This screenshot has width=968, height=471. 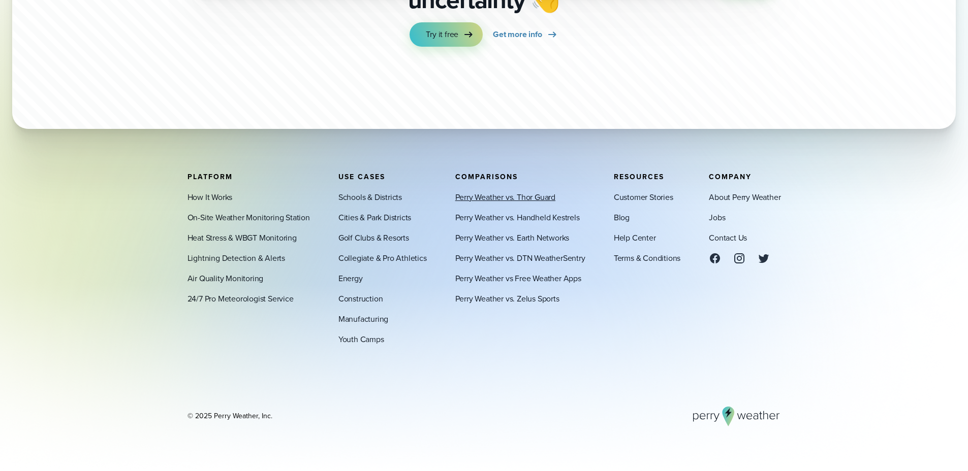 What do you see at coordinates (647, 258) in the screenshot?
I see `a: Terms & Conditions` at bounding box center [647, 258].